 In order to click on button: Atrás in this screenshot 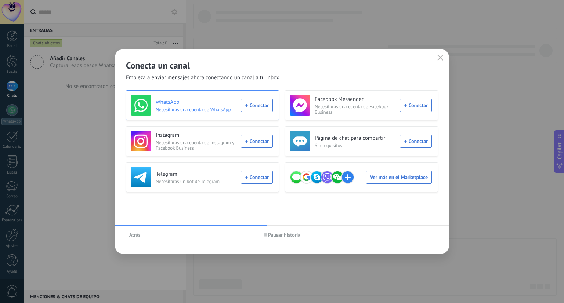, I will do `click(135, 235)`.